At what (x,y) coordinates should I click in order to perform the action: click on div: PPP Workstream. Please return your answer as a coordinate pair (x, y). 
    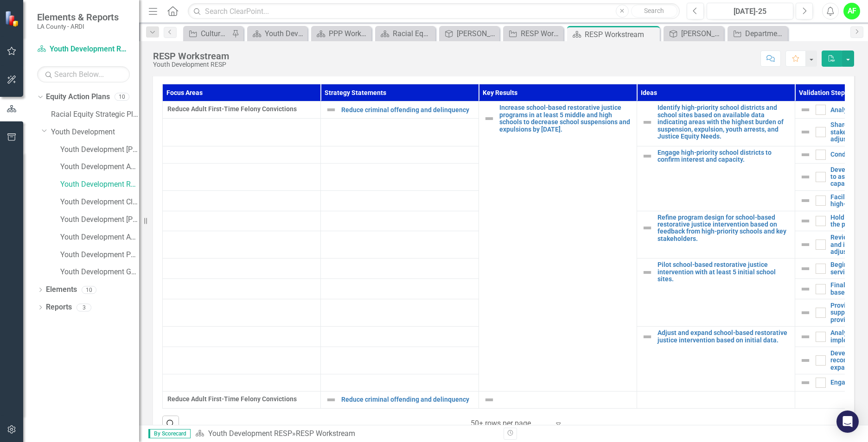
    Looking at the image, I should click on (349, 34).